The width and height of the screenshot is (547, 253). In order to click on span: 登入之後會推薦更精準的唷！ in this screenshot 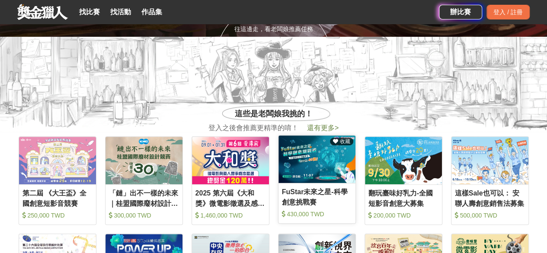, I will do `click(253, 128)`.